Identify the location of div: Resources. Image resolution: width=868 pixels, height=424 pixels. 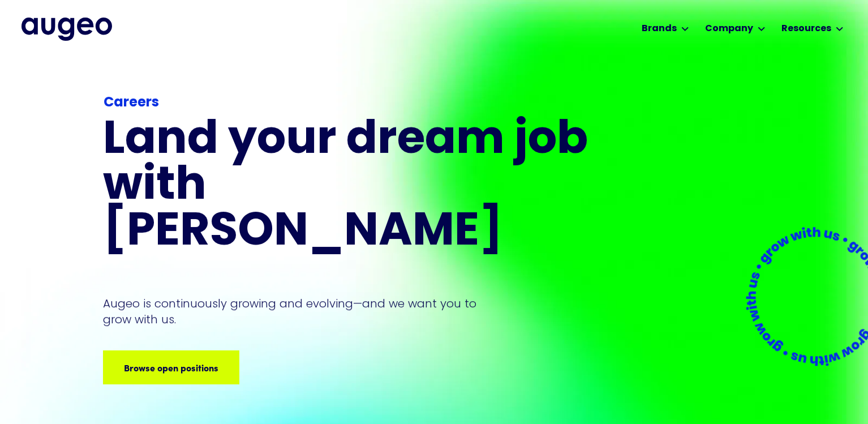
(806, 29).